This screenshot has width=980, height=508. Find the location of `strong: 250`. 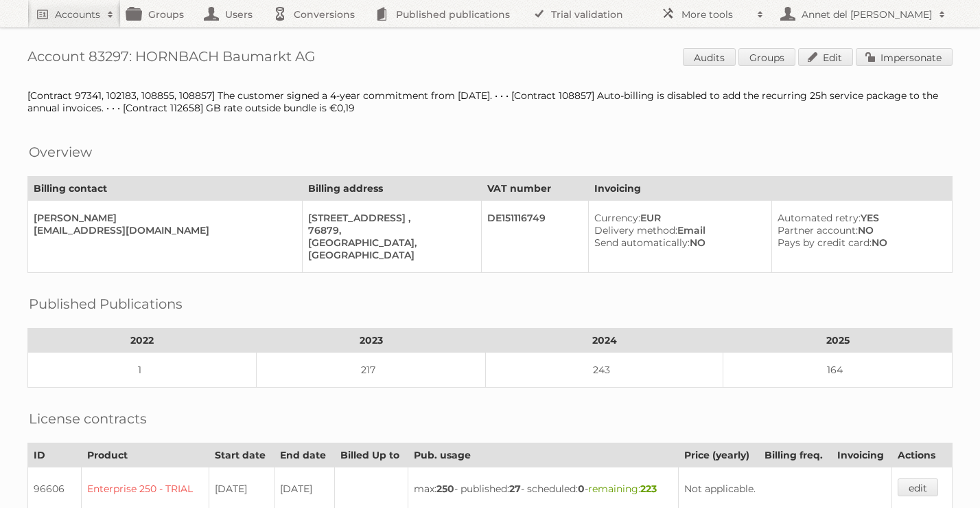

strong: 250 is located at coordinates (445, 489).